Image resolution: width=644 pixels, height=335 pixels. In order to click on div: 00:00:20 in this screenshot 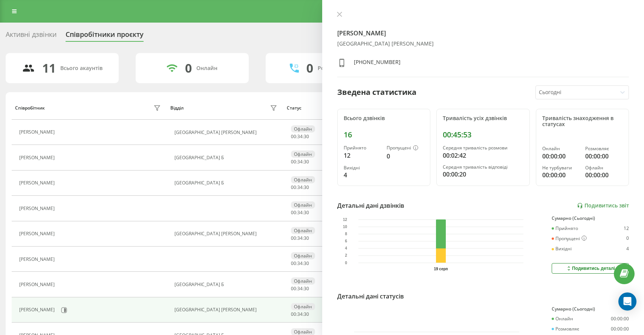, I will do `click(483, 174)`.